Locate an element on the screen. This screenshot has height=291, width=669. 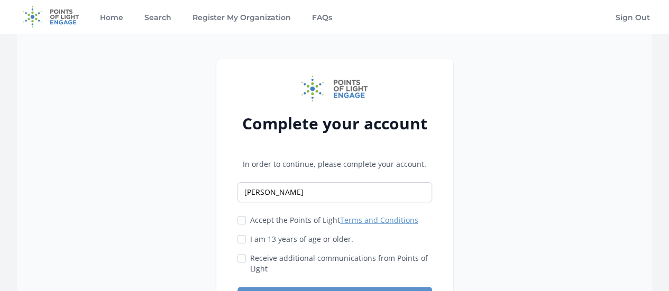
input: Name is located at coordinates (335, 192).